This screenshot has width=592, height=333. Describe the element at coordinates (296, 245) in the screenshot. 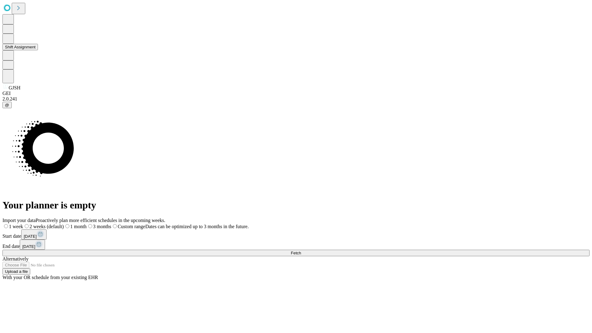

I see `div: End date` at that location.